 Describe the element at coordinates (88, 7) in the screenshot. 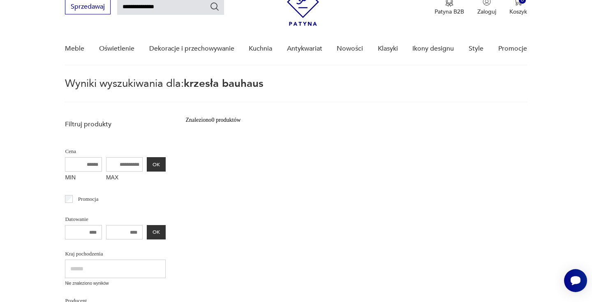

I see `a: Sprzedawaj` at that location.